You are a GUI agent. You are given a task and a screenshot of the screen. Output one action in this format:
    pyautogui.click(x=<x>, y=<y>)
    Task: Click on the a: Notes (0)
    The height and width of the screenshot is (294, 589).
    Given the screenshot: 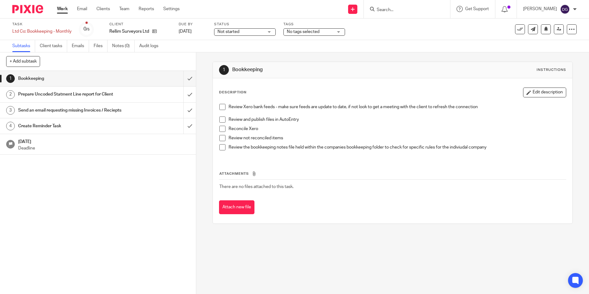 What is the action you would take?
    pyautogui.click(x=123, y=46)
    